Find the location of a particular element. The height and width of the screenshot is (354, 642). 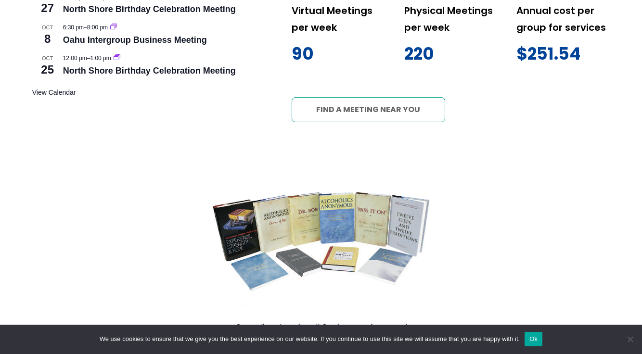

span: 8:00 pm is located at coordinates (97, 27).